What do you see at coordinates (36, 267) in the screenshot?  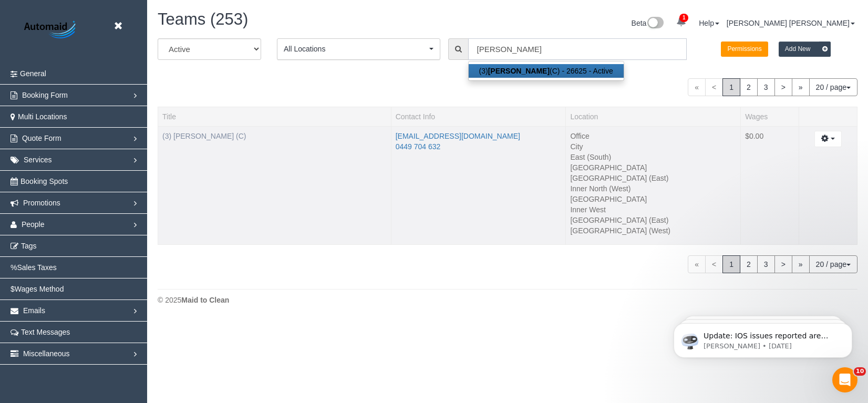 I see `span: Sales Taxes` at bounding box center [36, 267].